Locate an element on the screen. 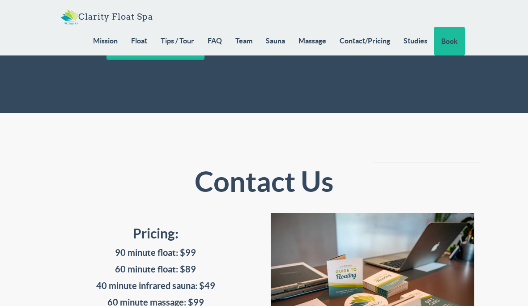 The image size is (528, 306). h2: Contact Us is located at coordinates (264, 182).